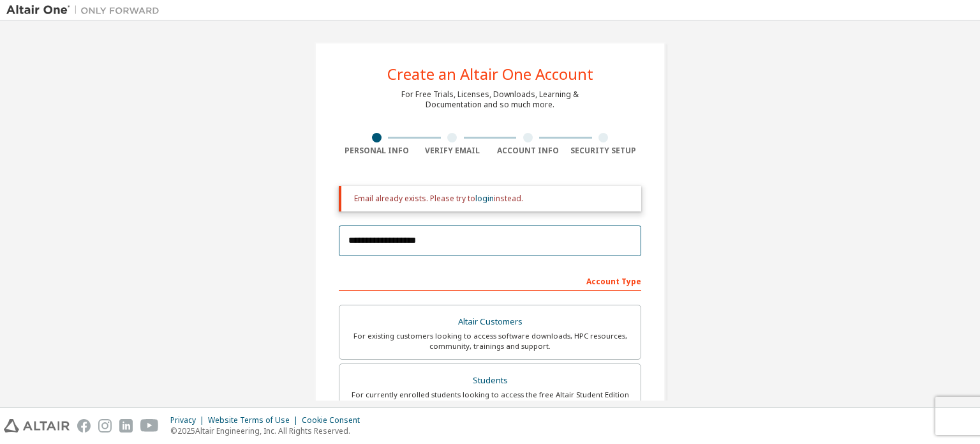 The image size is (980, 444). I want to click on div: Account Info, so click(528, 151).